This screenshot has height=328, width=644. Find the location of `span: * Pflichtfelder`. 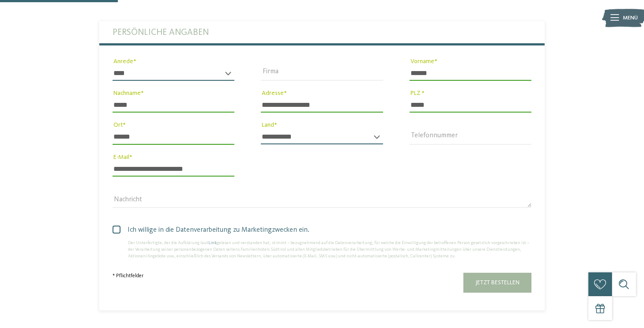

span: * Pflichtfelder is located at coordinates (128, 276).